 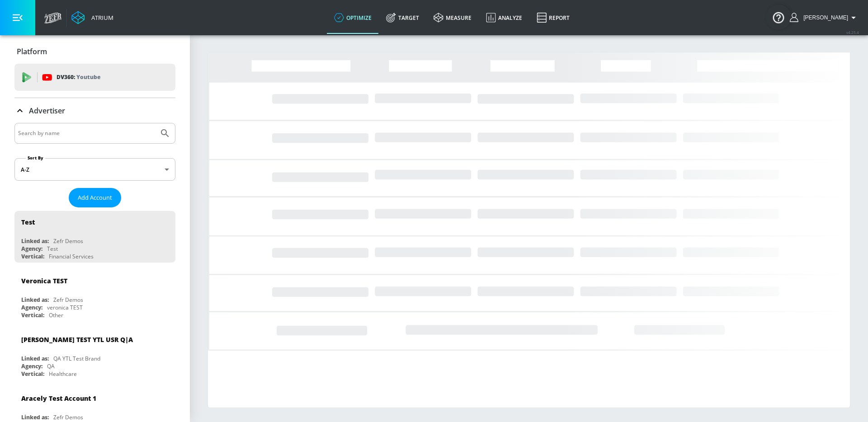 I want to click on a: Atrium, so click(x=92, y=18).